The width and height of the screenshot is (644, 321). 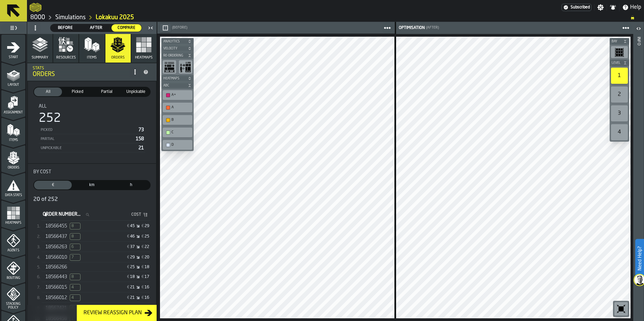 What do you see at coordinates (147, 257) in the screenshot?
I see `div: 20` at bounding box center [147, 257].